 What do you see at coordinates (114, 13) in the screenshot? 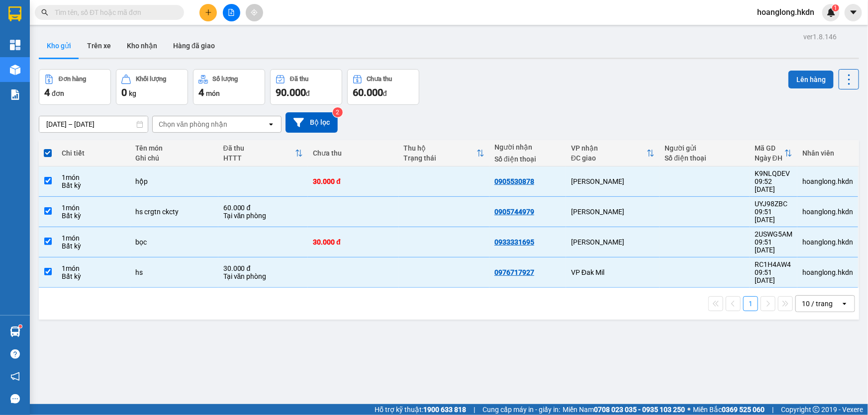
I see `input: Tìm tên, số ĐT hoặc mã đơn` at bounding box center [114, 13].